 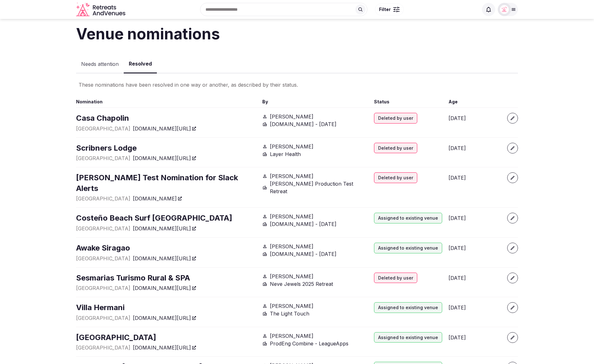 I want to click on a: Casa Chapolin, so click(x=102, y=118).